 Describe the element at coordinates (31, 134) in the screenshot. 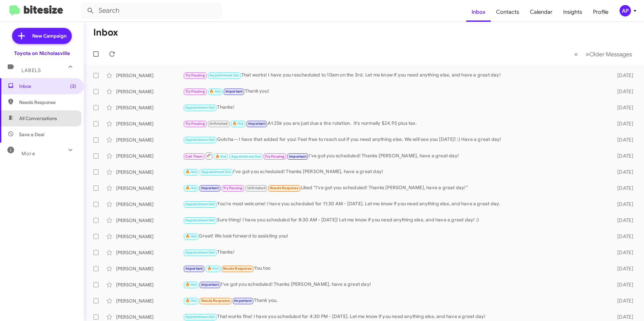

I see `span: Save a Deal` at that location.